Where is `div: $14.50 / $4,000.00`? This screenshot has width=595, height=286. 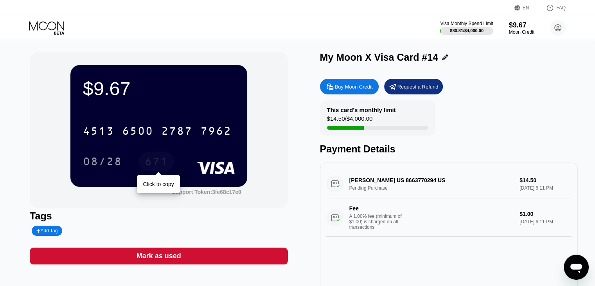 div: $14.50 / $4,000.00 is located at coordinates (350, 120).